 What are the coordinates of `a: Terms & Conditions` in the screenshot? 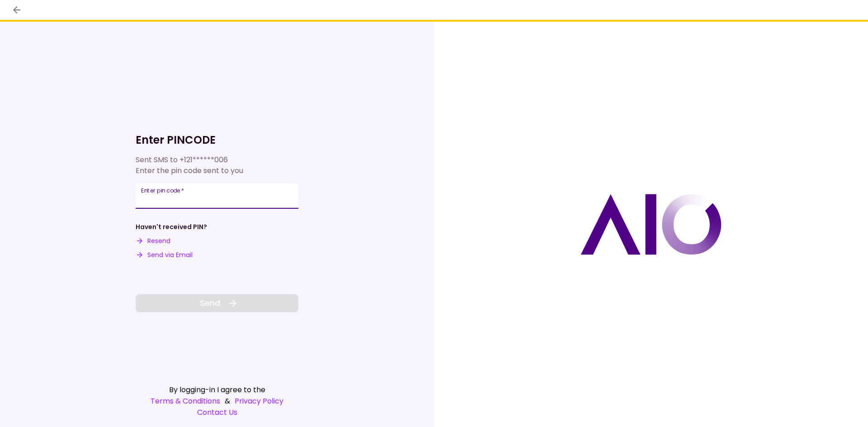 It's located at (185, 401).